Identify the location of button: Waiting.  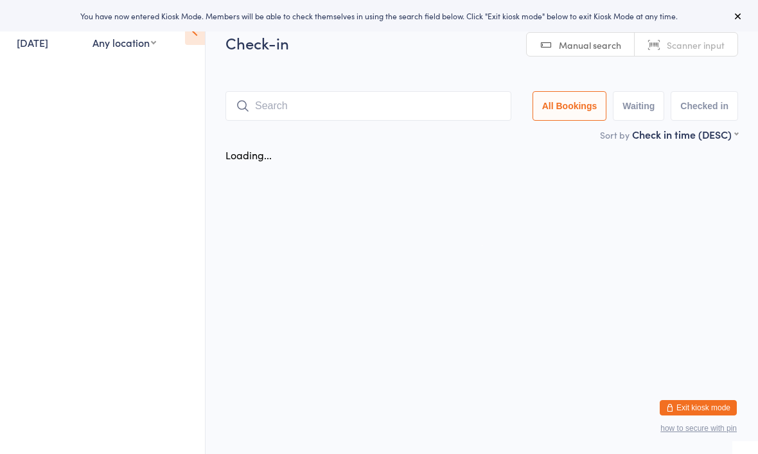
(638, 106).